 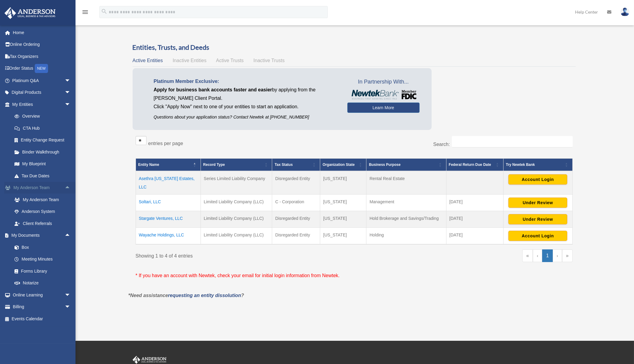 I want to click on th: Entity Name: Activate to invert sorting, so click(x=168, y=165).